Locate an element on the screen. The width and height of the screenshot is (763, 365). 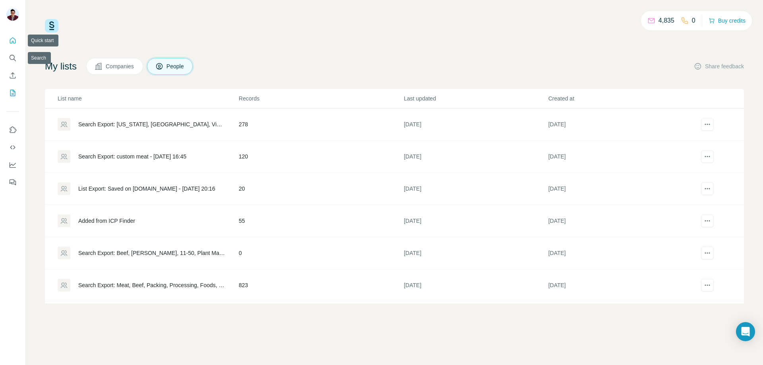
span: People is located at coordinates (176, 66).